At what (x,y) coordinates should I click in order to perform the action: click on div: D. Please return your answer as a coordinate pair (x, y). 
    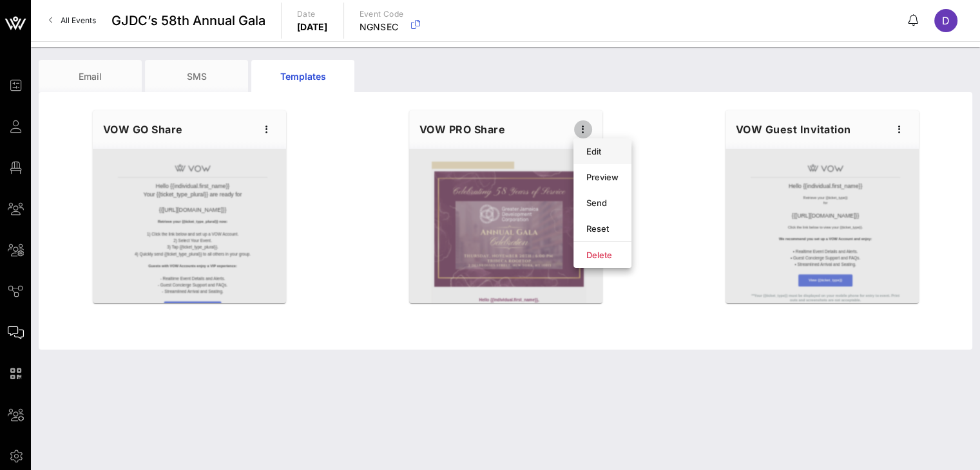
    Looking at the image, I should click on (945, 20).